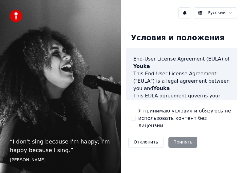 The height and width of the screenshot is (173, 242). I want to click on p: This EULA agreement governs your acquisition and use of our software ("Software") directly from o..., so click(181, 115).